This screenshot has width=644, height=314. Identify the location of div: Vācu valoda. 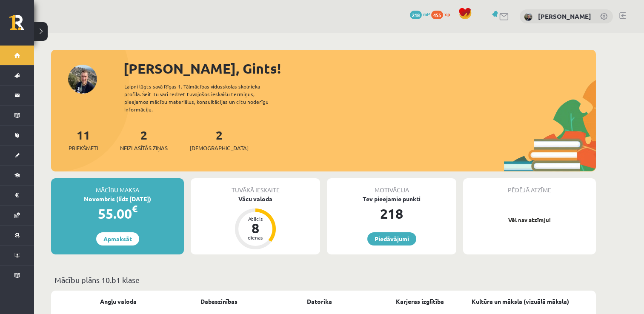
(255, 199).